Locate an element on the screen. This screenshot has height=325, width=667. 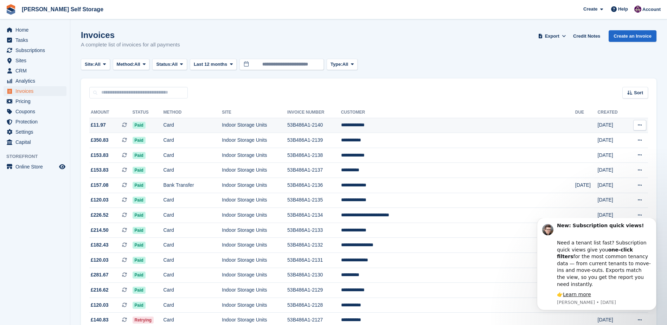
span: Help is located at coordinates (623, 9).